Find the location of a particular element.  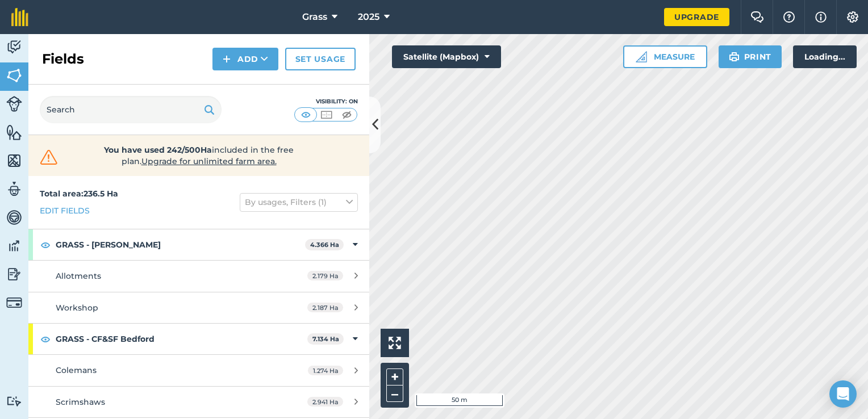

img: A question mark icon is located at coordinates (789, 17).